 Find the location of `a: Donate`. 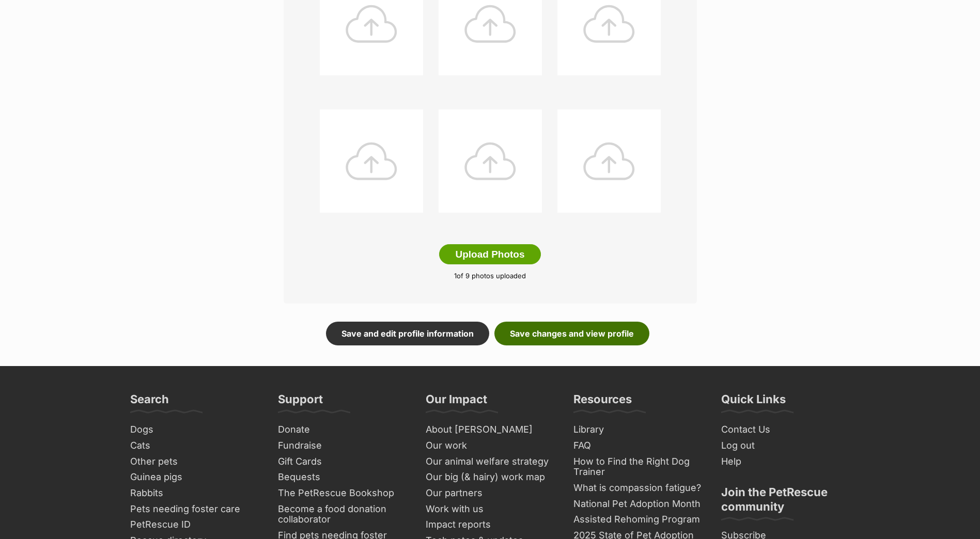

a: Donate is located at coordinates (342, 430).